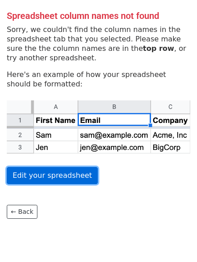 Image resolution: width=197 pixels, height=262 pixels. What do you see at coordinates (98, 79) in the screenshot?
I see `p: Here's an example of how your spreadsheet should be formatted:` at bounding box center [98, 79].